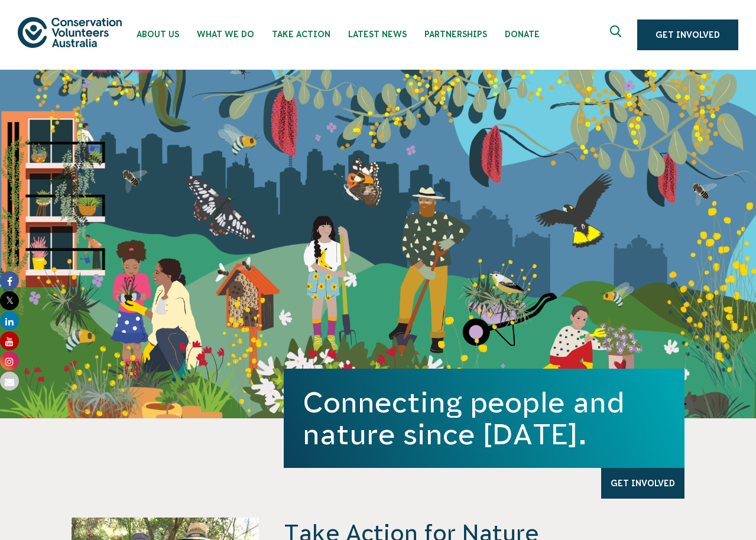 This screenshot has width=756, height=540. I want to click on span: Take Action, so click(301, 34).